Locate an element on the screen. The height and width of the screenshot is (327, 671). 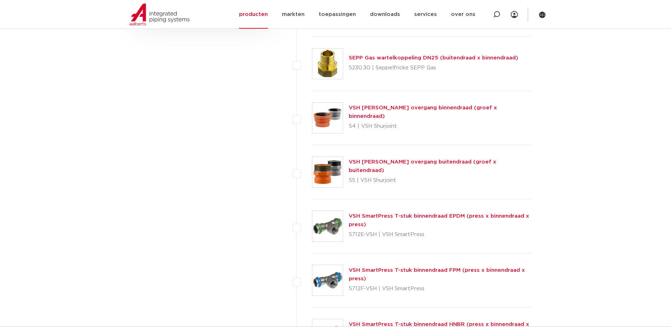
p: 5712F-VSH | VSH SmartPress is located at coordinates (440, 289).